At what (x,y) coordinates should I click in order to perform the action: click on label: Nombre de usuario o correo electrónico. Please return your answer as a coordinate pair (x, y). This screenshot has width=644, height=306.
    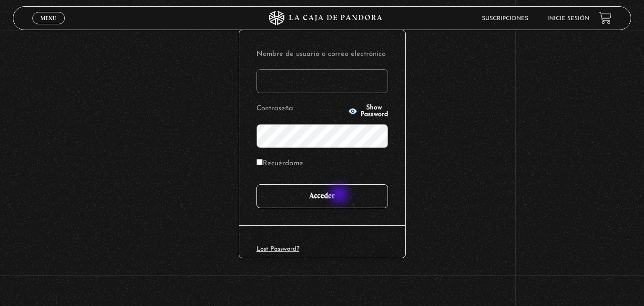
    Looking at the image, I should click on (322, 54).